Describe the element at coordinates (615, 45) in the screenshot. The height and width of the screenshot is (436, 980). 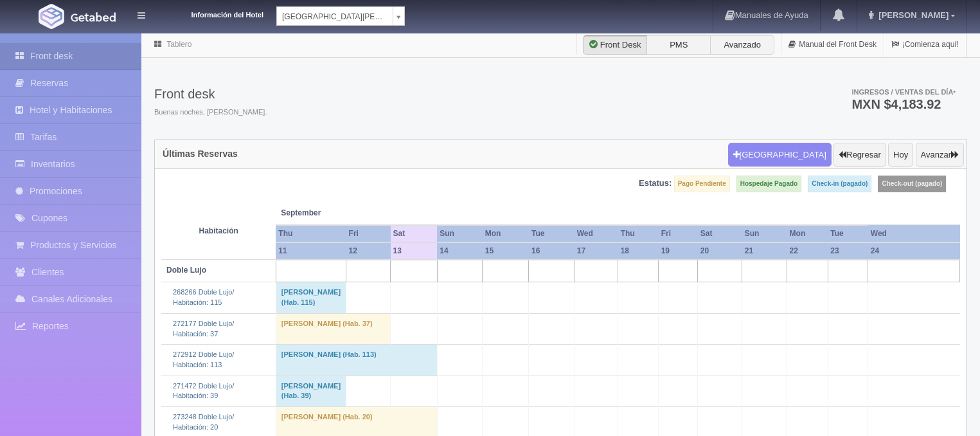
I see `label: Front Desk` at that location.